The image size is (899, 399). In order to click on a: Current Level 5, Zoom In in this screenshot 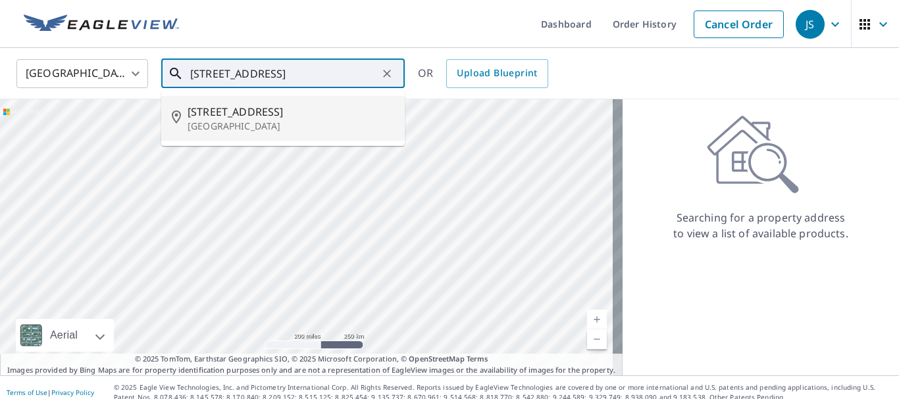, I will do `click(597, 320)`.